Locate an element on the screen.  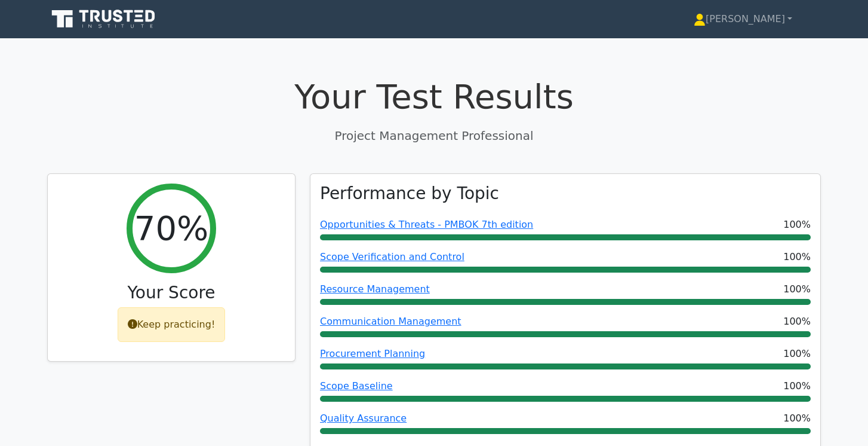
p: Project Management Professional is located at coordinates (434, 136).